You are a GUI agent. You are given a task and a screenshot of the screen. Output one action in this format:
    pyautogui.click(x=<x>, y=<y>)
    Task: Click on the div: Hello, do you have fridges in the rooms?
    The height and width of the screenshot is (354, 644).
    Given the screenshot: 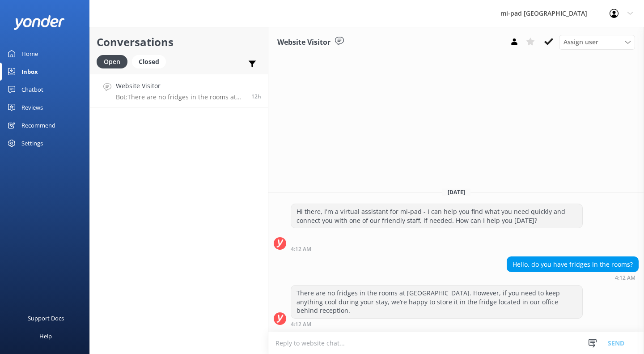 What is the action you would take?
    pyautogui.click(x=572, y=265)
    